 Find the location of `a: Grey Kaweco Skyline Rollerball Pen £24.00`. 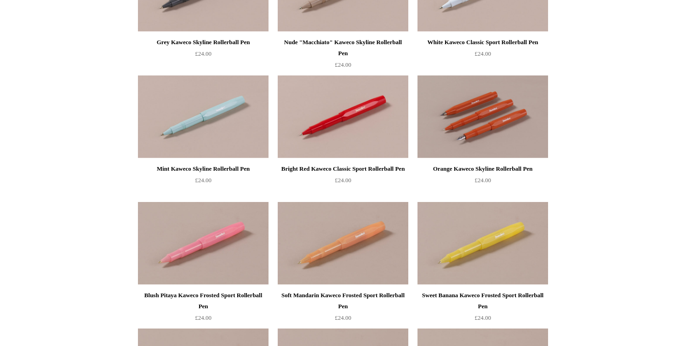

a: Grey Kaweco Skyline Rollerball Pen £24.00 is located at coordinates (203, 56).